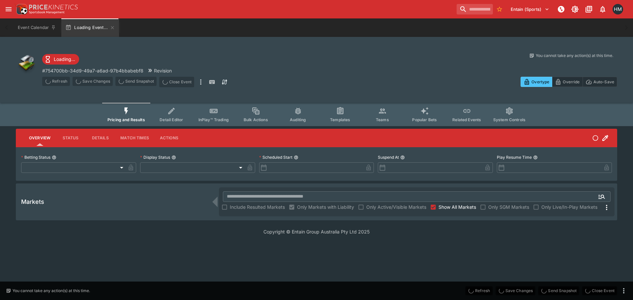  What do you see at coordinates (535, 158) in the screenshot?
I see `button: Play Resume Time` at bounding box center [535, 158].